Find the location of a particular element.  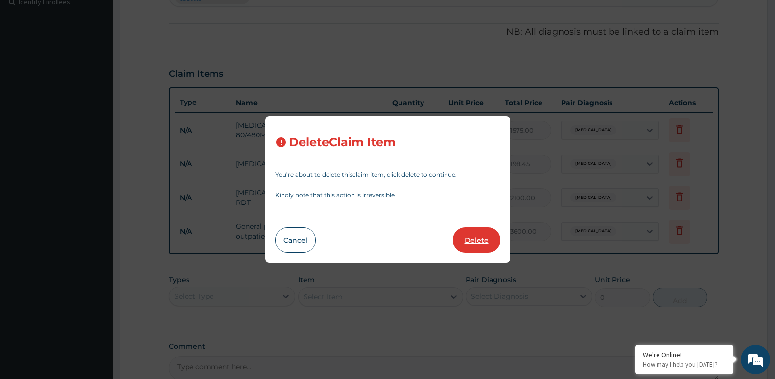

div: Minimize live chat window is located at coordinates (172, 17).